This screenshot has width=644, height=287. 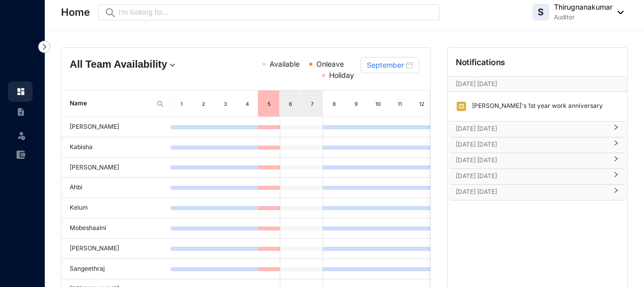 I want to click on li: Home, so click(x=20, y=91).